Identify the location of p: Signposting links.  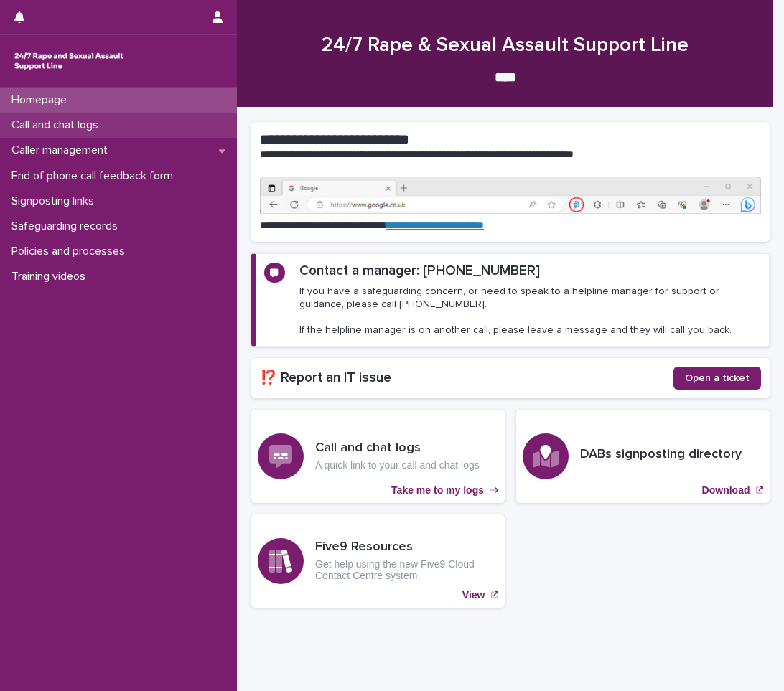
(55, 201).